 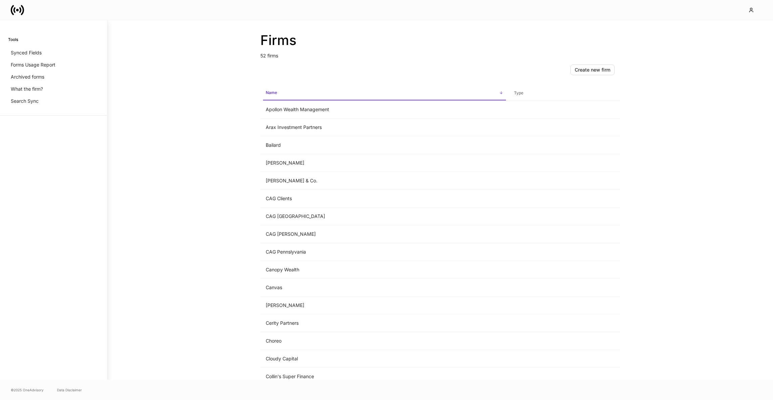 What do you see at coordinates (26, 53) in the screenshot?
I see `p: Synced Fields` at bounding box center [26, 53].